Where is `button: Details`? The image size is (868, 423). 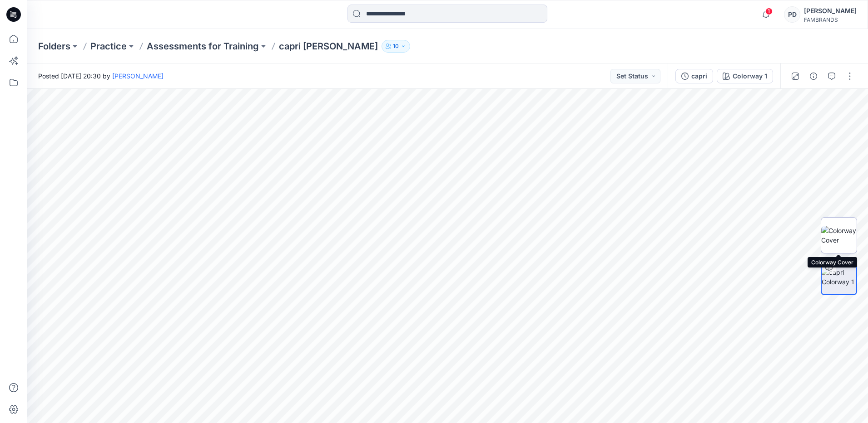
button: Details is located at coordinates (814, 76).